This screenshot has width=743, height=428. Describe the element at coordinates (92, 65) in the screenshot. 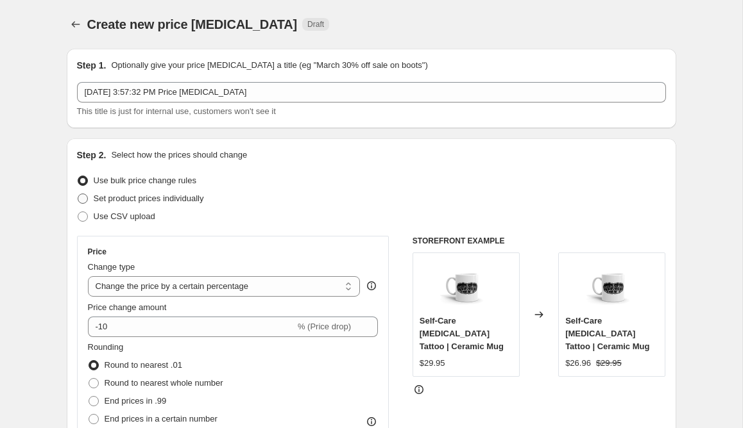

I see `h2: Step 1.` at that location.